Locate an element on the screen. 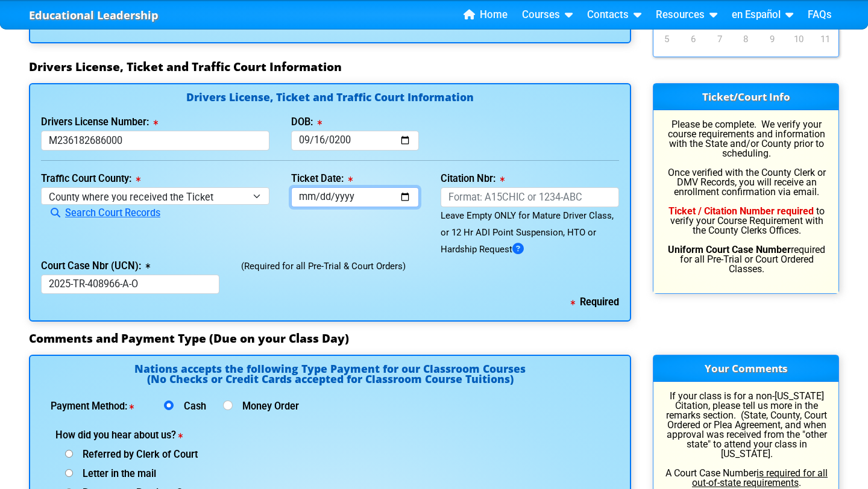 This screenshot has width=868, height=489. a: 6 is located at coordinates (693, 39).